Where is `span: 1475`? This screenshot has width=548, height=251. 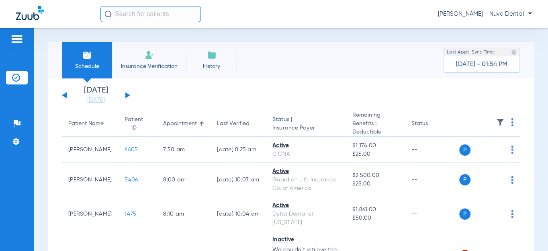 span: 1475 is located at coordinates (130, 214).